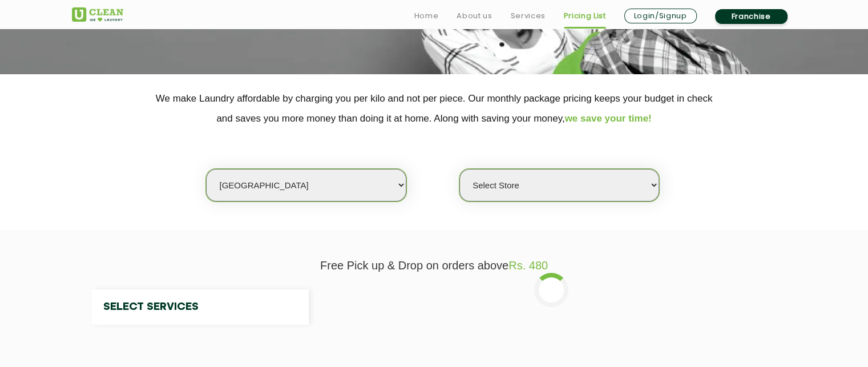 The width and height of the screenshot is (868, 367). Describe the element at coordinates (434, 108) in the screenshot. I see `p: We make Laundry affordable by charging you per kilo and not per piece. Our monthly package pricin...` at that location.